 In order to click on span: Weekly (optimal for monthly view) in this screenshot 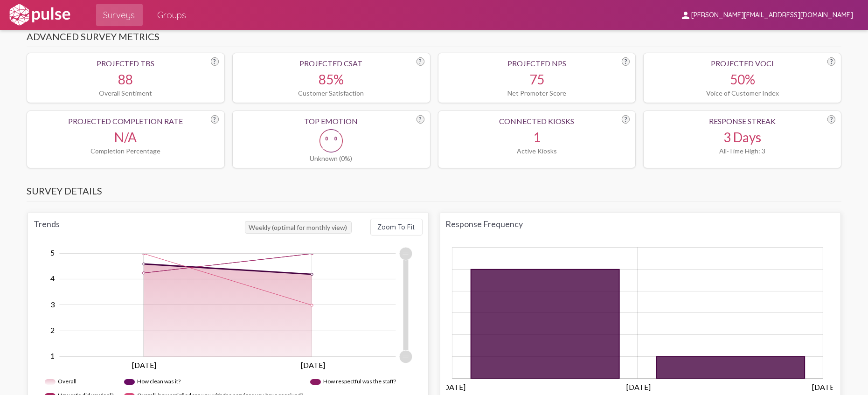, I will do `click(298, 227)`.